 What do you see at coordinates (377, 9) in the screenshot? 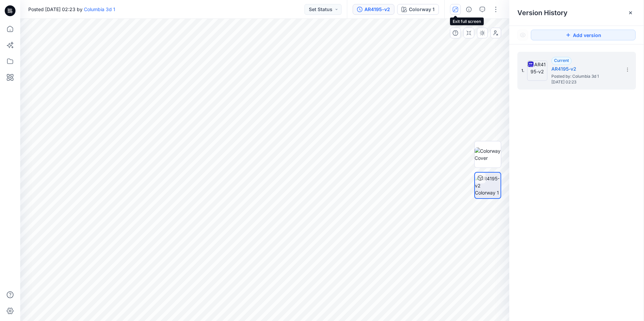
I see `div: AR4195-v2` at bounding box center [377, 9].